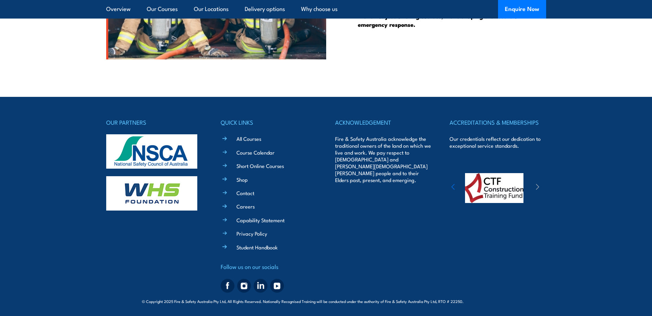 Image resolution: width=652 pixels, height=316 pixels. What do you see at coordinates (269, 267) in the screenshot?
I see `h4: Follow us on our socials` at bounding box center [269, 267].